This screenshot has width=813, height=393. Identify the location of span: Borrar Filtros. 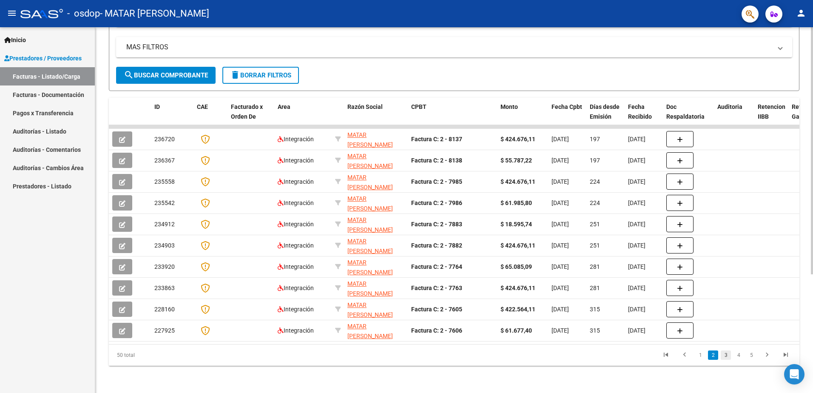
(261, 75).